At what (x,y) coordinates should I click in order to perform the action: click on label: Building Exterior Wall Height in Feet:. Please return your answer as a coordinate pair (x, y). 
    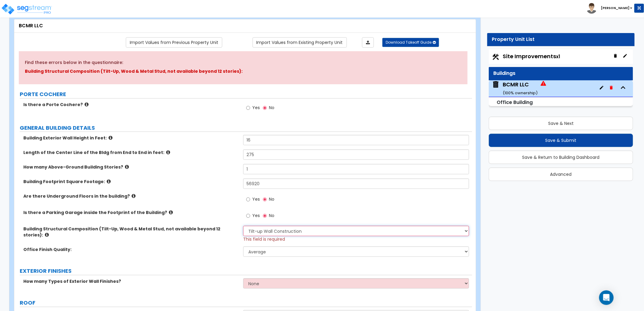
    Looking at the image, I should click on (131, 138).